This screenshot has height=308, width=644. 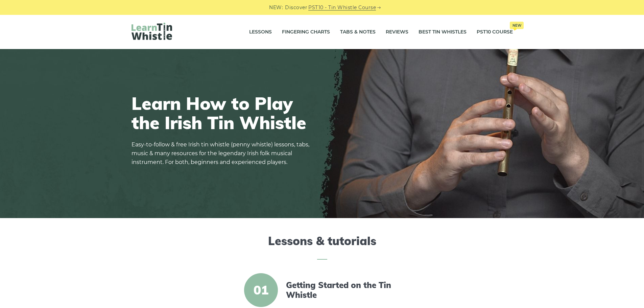 What do you see at coordinates (397, 32) in the screenshot?
I see `a: Reviews` at bounding box center [397, 32].